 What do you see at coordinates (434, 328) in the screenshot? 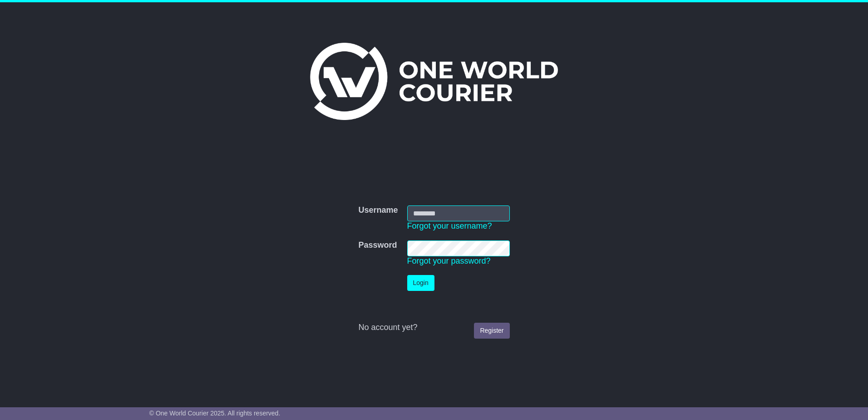
I see `div: No account yet?` at bounding box center [434, 328].